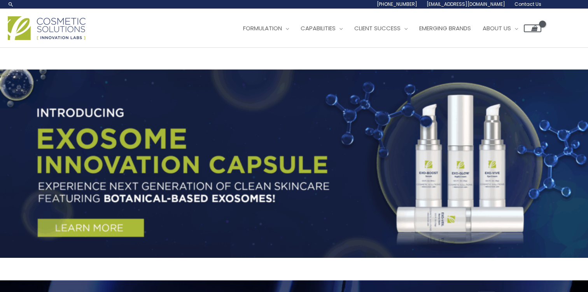 The image size is (588, 292). I want to click on nav: Site Navigation, so click(386, 28).